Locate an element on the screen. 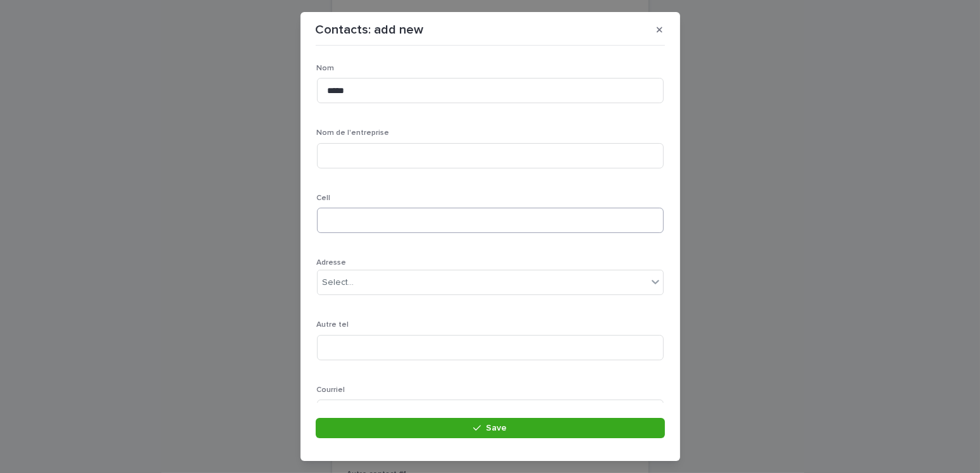  span: Adresse is located at coordinates (332, 263).